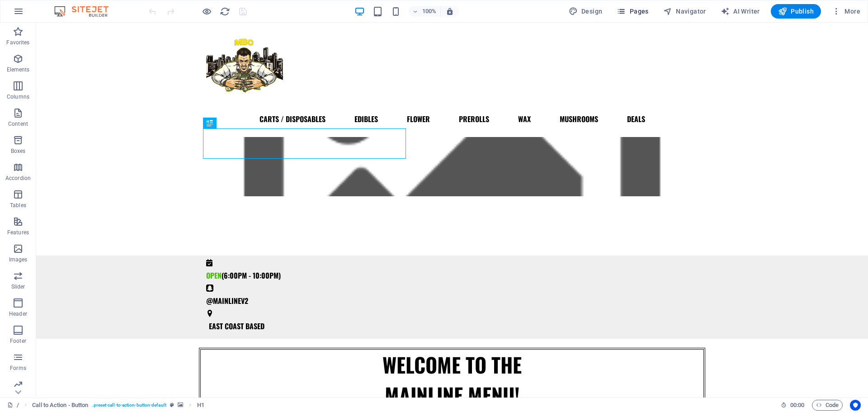  I want to click on span: Design, so click(586, 11).